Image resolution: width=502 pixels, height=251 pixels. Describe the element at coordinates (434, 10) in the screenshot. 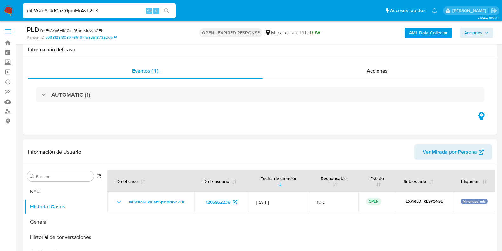

I see `a: Notificaciones` at that location.